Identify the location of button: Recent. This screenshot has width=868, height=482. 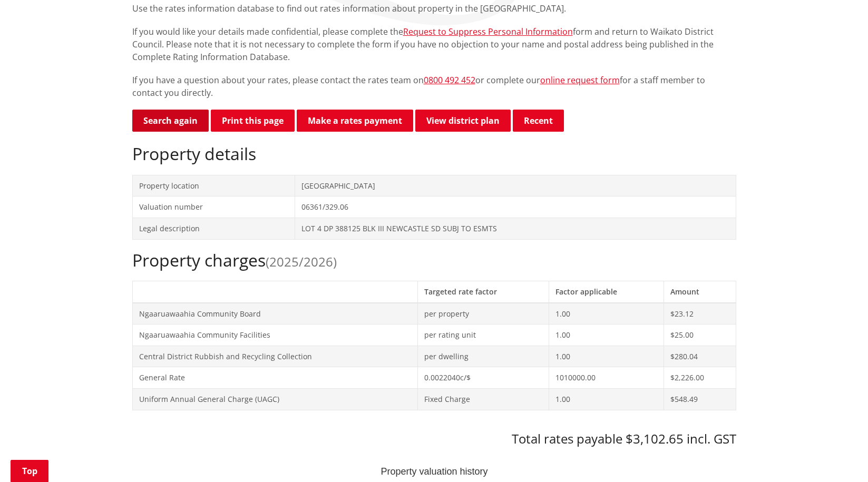
(538, 121).